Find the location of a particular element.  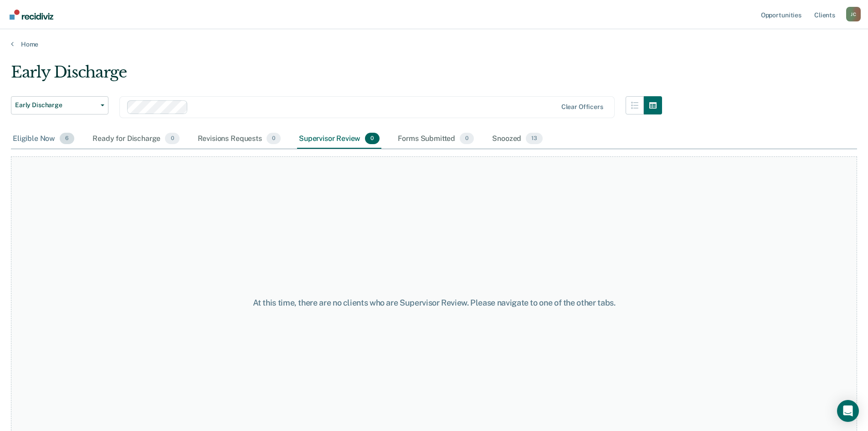

div: Open Intercom Messenger is located at coordinates (848, 410).